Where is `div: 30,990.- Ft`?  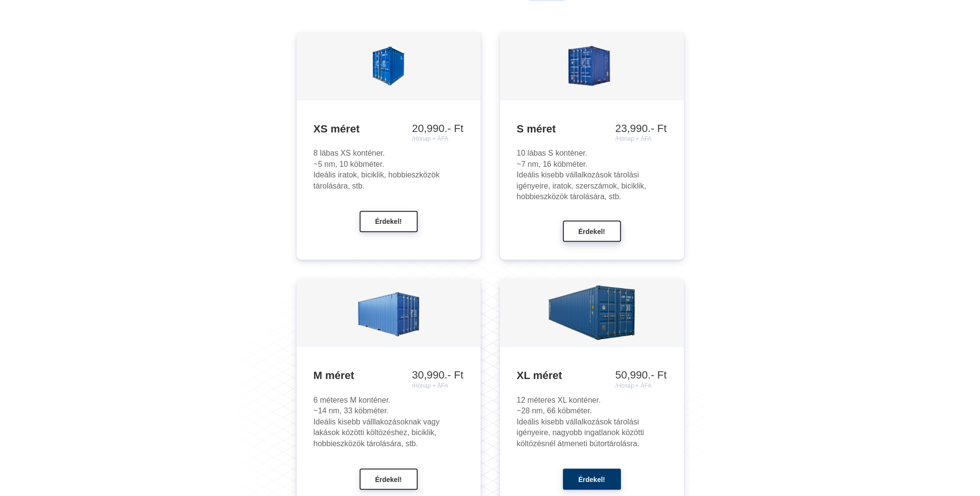
div: 30,990.- Ft is located at coordinates (437, 379).